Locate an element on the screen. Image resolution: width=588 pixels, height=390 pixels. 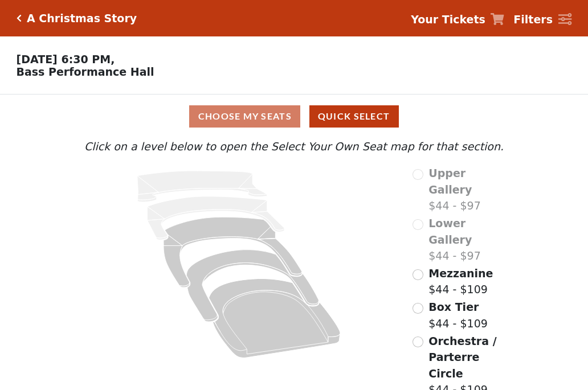
path: Lower Gallery - Seats Available: 0 is located at coordinates (216, 218).